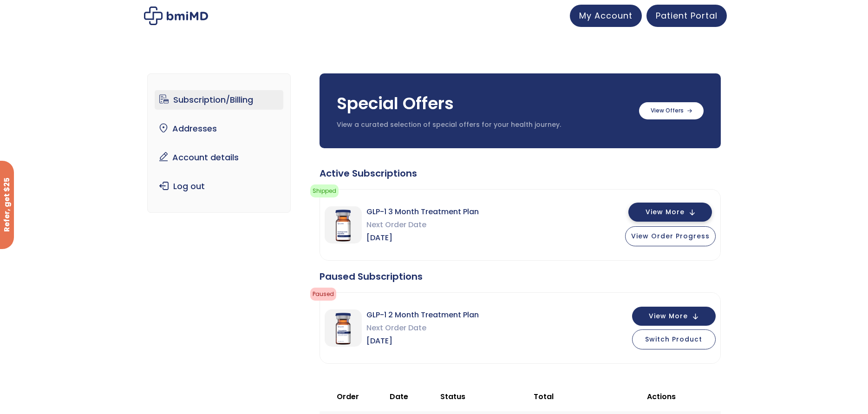 The image size is (868, 414). I want to click on strong: Important Update: Compounded Tirzepatide Injection Unavailable., so click(405, 271).